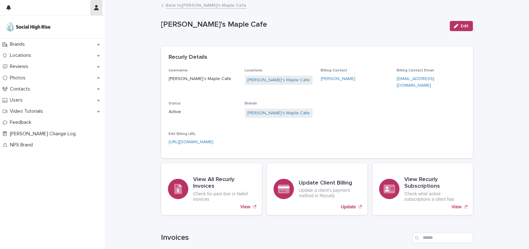 This screenshot has height=249, width=529. What do you see at coordinates (224, 197) in the screenshot?
I see `p: Check for past due or failed inovices` at bounding box center [224, 197].